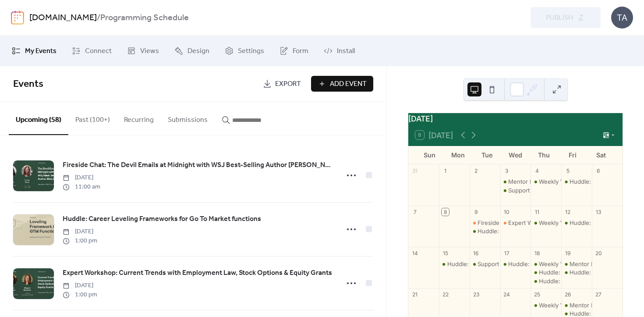  I want to click on div: 26, so click(568, 294).